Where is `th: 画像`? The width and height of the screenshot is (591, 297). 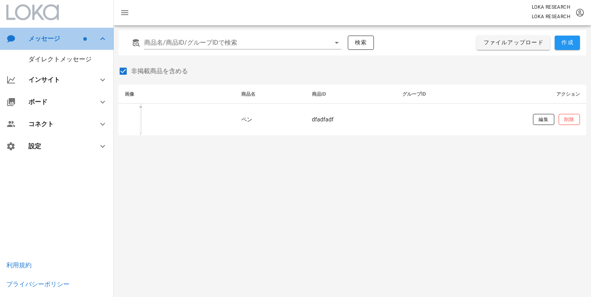 th: 画像 is located at coordinates (176, 94).